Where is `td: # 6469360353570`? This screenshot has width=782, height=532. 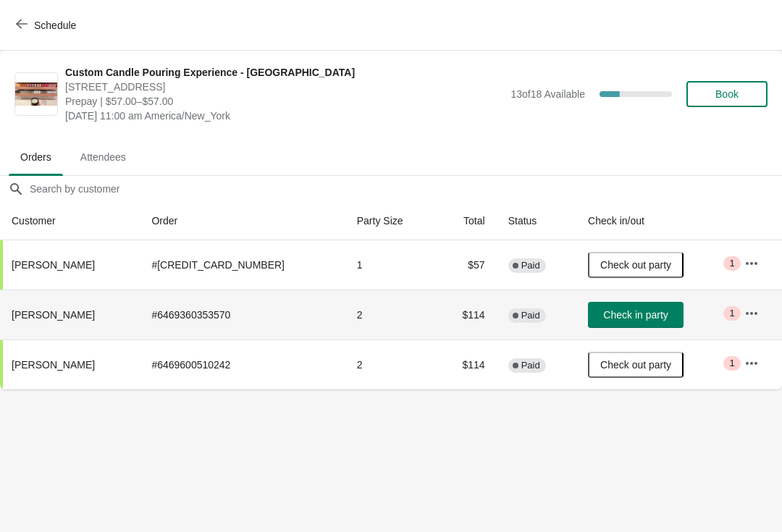 td: # 6469360353570 is located at coordinates (242, 314).